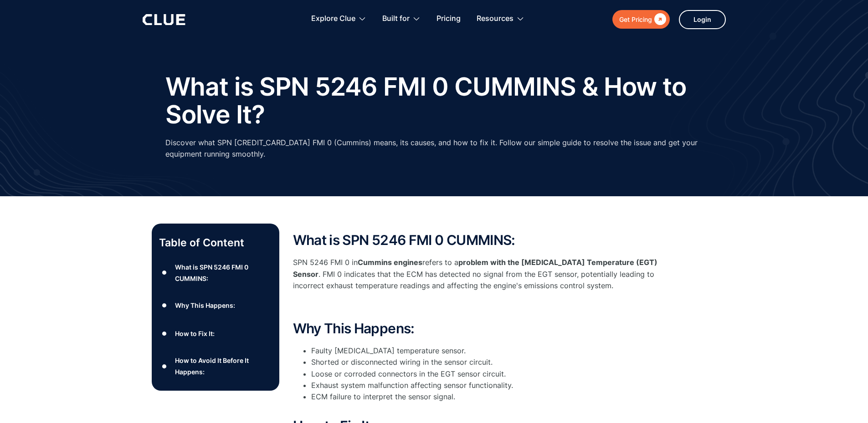 The image size is (868, 423). Describe the element at coordinates (484, 374) in the screenshot. I see `li: Loose or corroded connectors in the EGT sensor circuit.` at that location.